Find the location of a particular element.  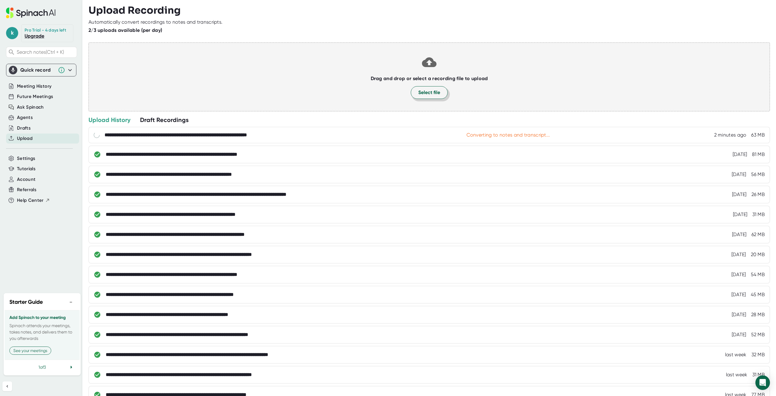

h3: Upload Recording is located at coordinates (429, 10).